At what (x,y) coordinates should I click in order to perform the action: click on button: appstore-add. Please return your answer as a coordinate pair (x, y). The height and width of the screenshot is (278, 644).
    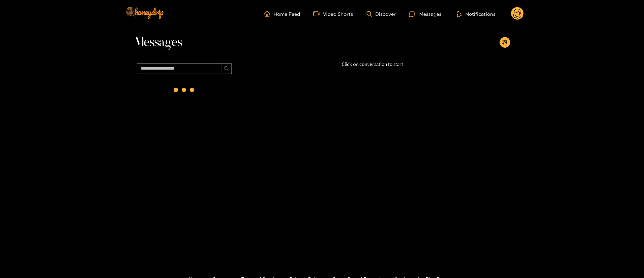
    Looking at the image, I should click on (505, 42).